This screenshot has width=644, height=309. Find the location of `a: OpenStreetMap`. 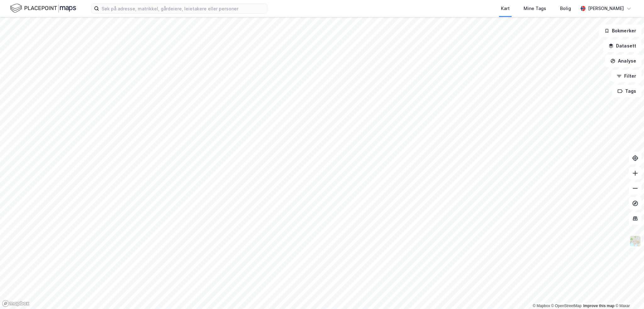

a: OpenStreetMap is located at coordinates (567, 306).